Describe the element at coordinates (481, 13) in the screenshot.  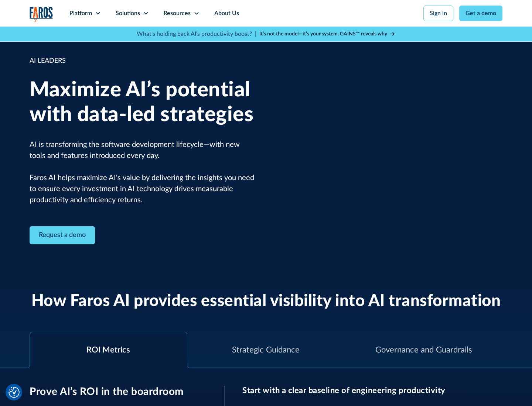
I see `a: Get a demo` at that location.